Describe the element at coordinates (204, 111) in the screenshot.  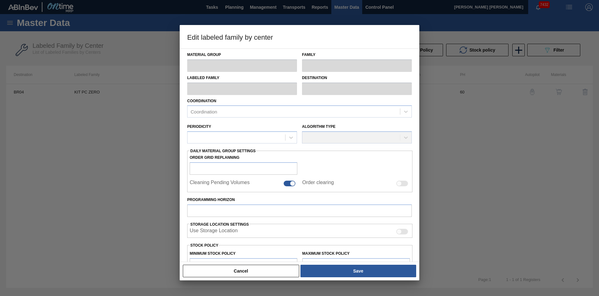
I see `div: Coordination` at that location.